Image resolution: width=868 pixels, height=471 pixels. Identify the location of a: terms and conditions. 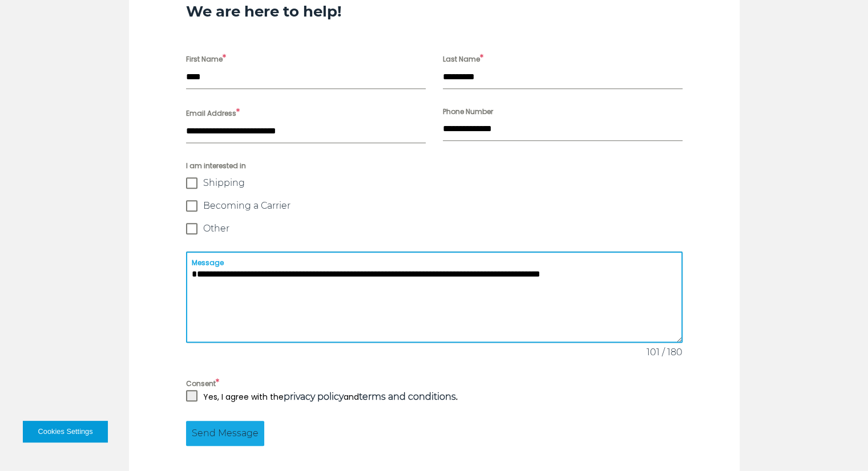
(407, 396).